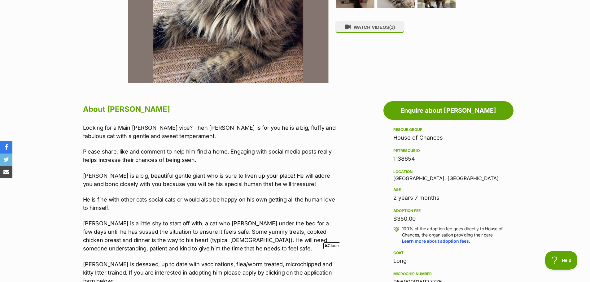  Describe the element at coordinates (370, 27) in the screenshot. I see `button: WATCH VIDEOS(1)` at that location.